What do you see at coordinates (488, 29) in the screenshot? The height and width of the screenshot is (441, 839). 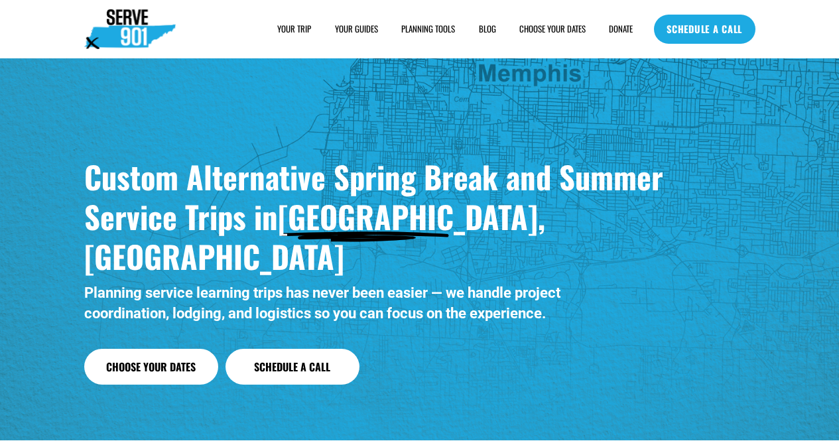 I see `a: BLOG` at bounding box center [488, 29].